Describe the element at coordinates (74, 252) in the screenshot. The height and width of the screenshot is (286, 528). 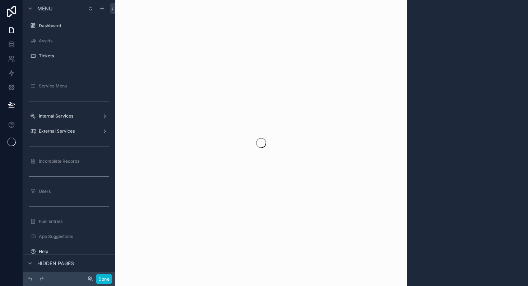
I see `label: Help` at that location.